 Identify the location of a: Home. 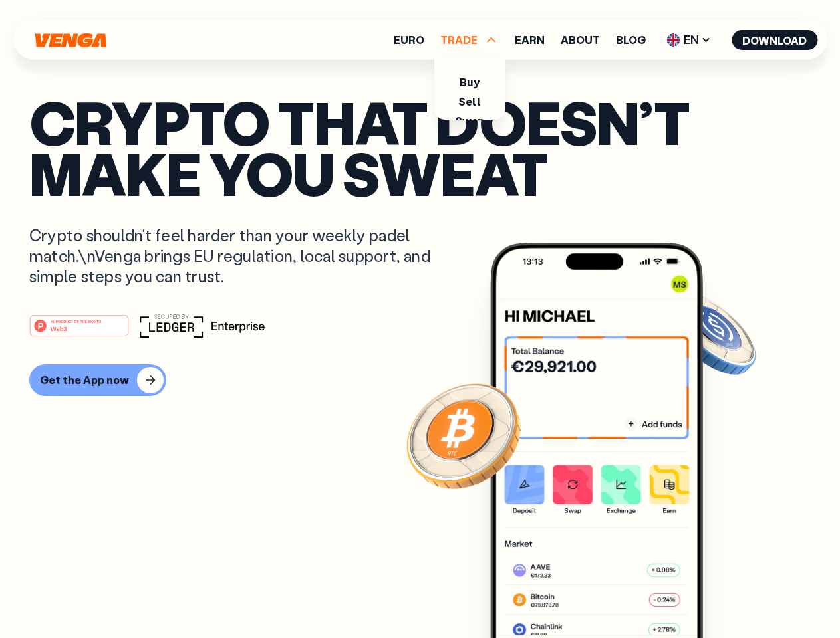
(70, 40).